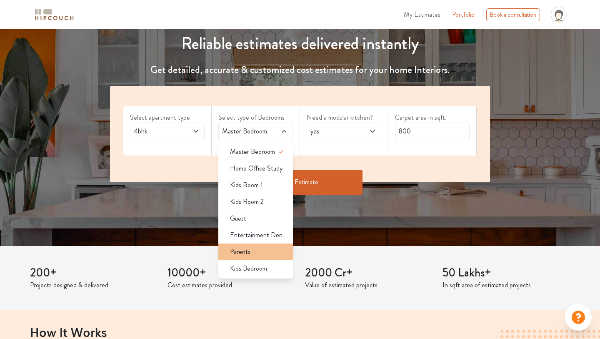 This screenshot has height=339, width=600. I want to click on input: Enter area sqft, so click(432, 131).